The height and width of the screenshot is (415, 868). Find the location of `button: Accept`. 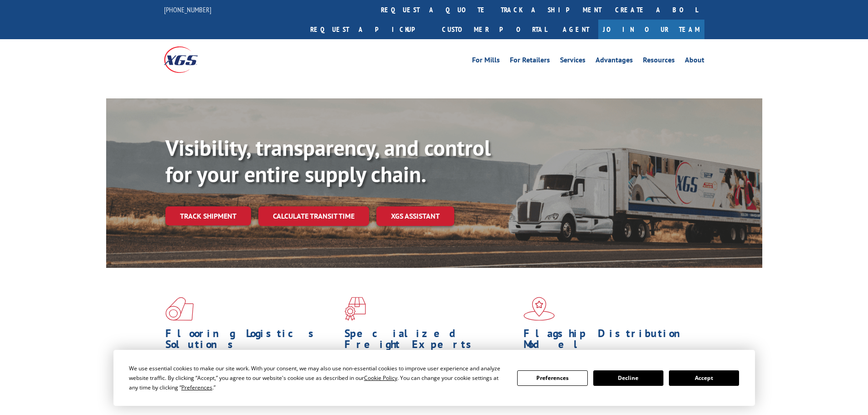

button: Accept is located at coordinates (704, 378).